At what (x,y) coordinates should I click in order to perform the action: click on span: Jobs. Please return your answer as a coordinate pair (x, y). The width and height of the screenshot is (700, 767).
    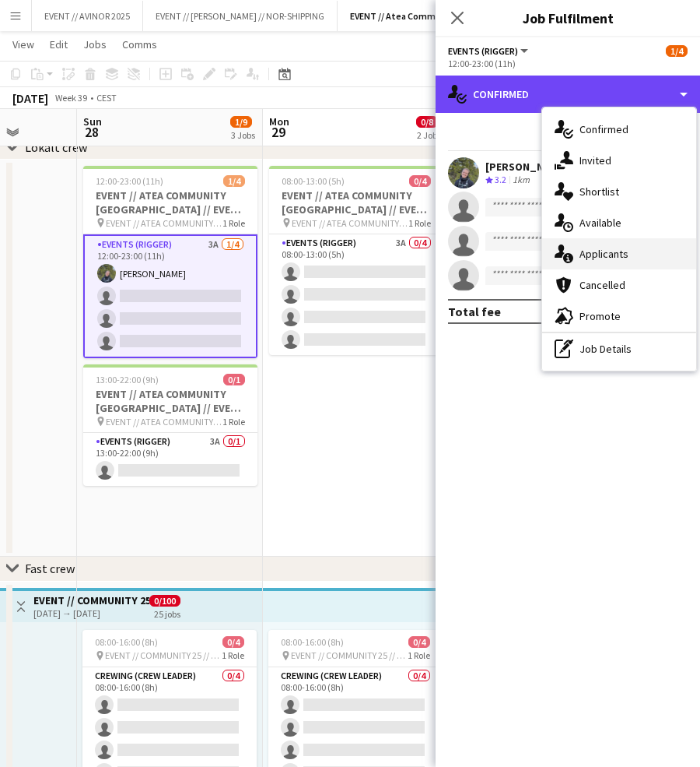
    Looking at the image, I should click on (95, 45).